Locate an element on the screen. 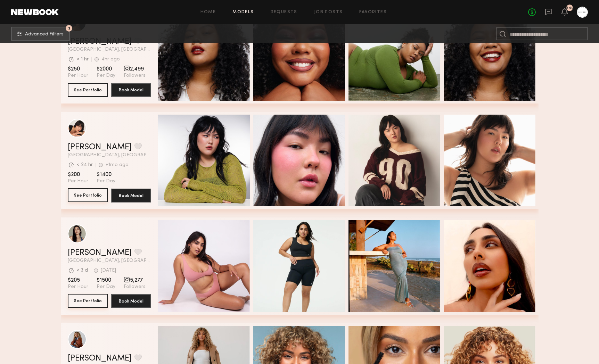 The image size is (599, 364). a: Job Posts is located at coordinates (328, 12).